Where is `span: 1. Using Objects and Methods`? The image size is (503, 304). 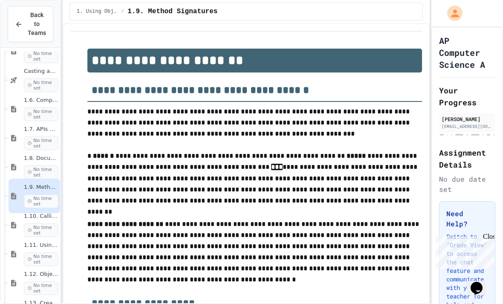 span: 1. Using Objects and Methods is located at coordinates (97, 12).